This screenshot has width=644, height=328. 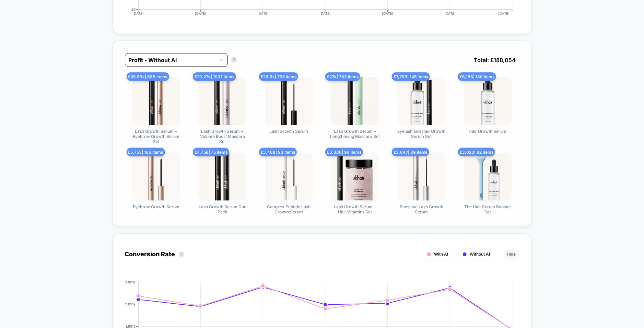 What do you see at coordinates (130, 282) in the screenshot?
I see `tspan: 3.80%` at bounding box center [130, 282].